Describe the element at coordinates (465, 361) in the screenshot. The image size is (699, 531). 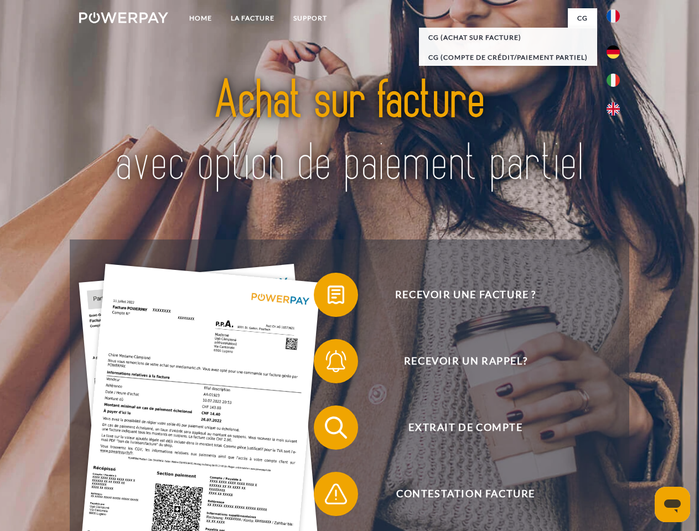
I see `span: Recevoir un rappel?` at that location.